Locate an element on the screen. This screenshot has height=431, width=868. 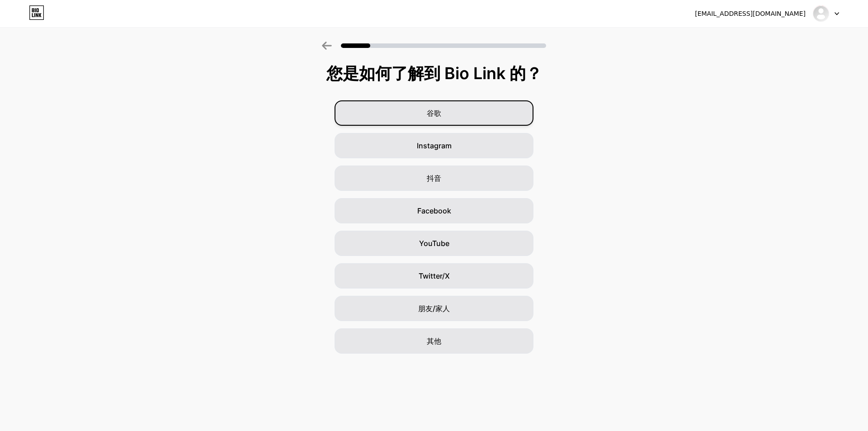
img: flyprox_july is located at coordinates (821, 14).